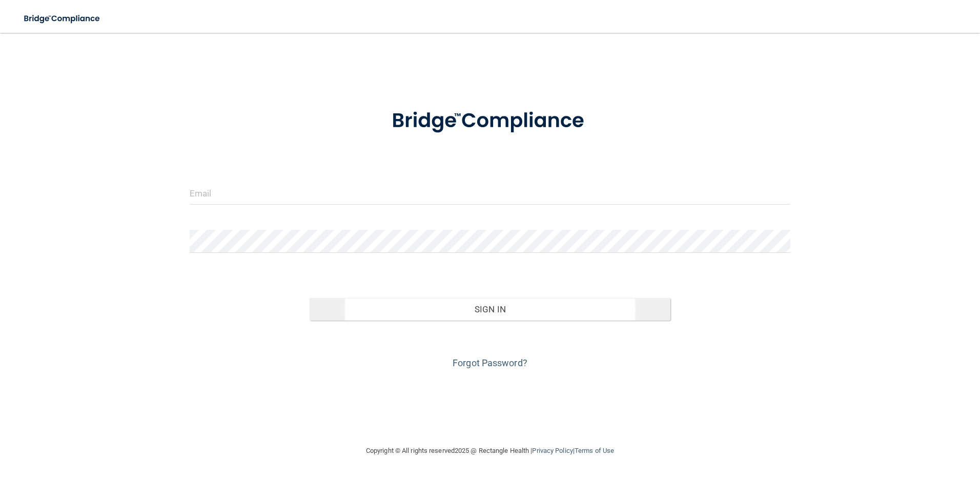 The width and height of the screenshot is (980, 478). I want to click on div: Copyright © All rights reserved 2025 @ Rectangle Health | |, so click(490, 450).